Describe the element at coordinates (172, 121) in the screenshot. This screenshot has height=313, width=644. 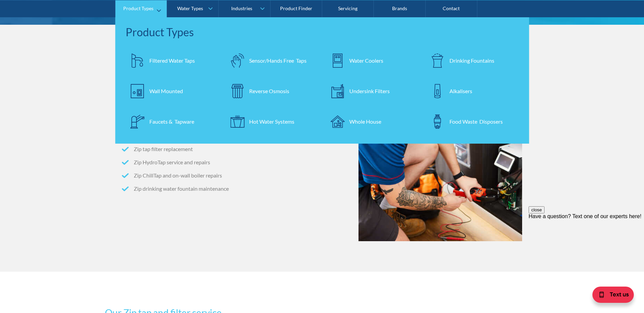
I see `div: Faucets & Tapware` at that location.